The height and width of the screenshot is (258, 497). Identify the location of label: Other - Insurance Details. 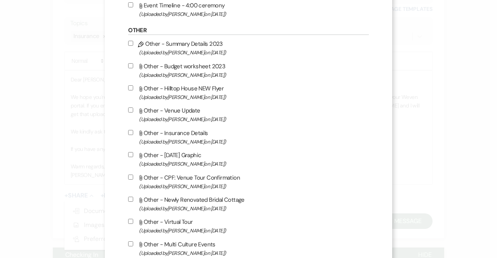
(248, 137).